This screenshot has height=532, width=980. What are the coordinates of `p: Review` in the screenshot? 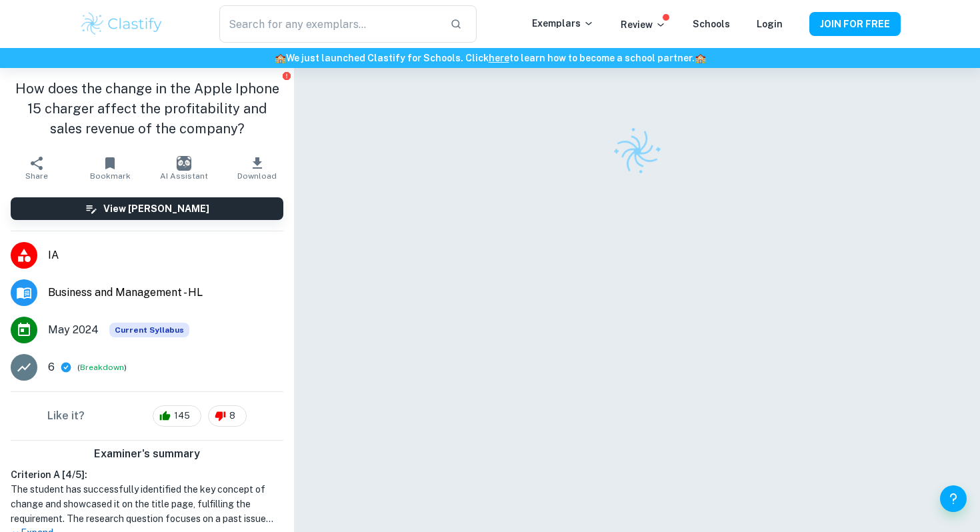 It's located at (643, 25).